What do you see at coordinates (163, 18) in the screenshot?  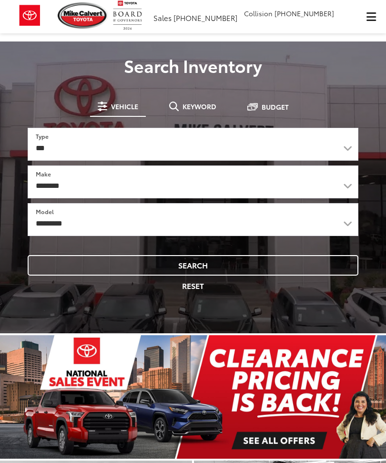 I see `span: Sales` at bounding box center [163, 18].